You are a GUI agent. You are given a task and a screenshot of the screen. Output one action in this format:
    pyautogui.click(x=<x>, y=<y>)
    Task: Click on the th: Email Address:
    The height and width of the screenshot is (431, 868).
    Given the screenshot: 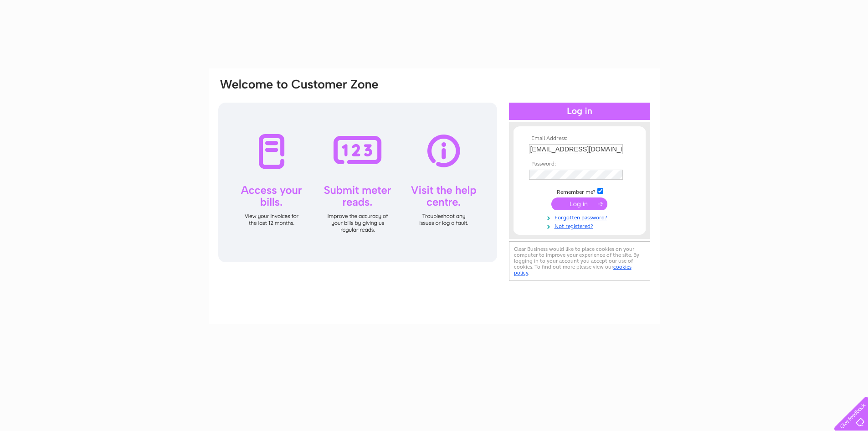 What is the action you would take?
    pyautogui.click(x=580, y=139)
    